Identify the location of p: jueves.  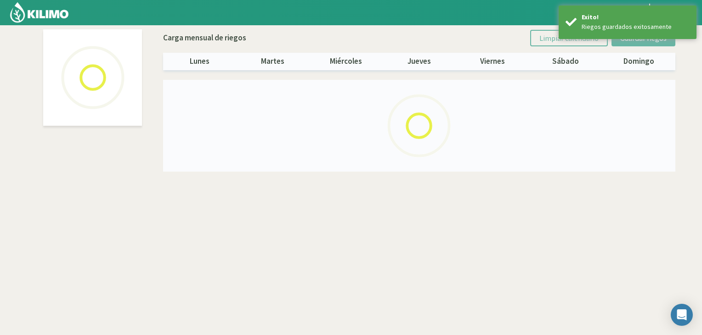
(419, 62).